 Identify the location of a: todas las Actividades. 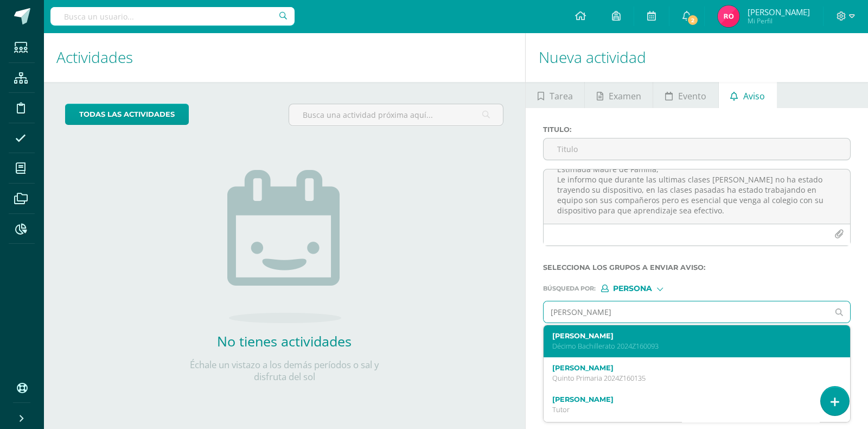
(127, 114).